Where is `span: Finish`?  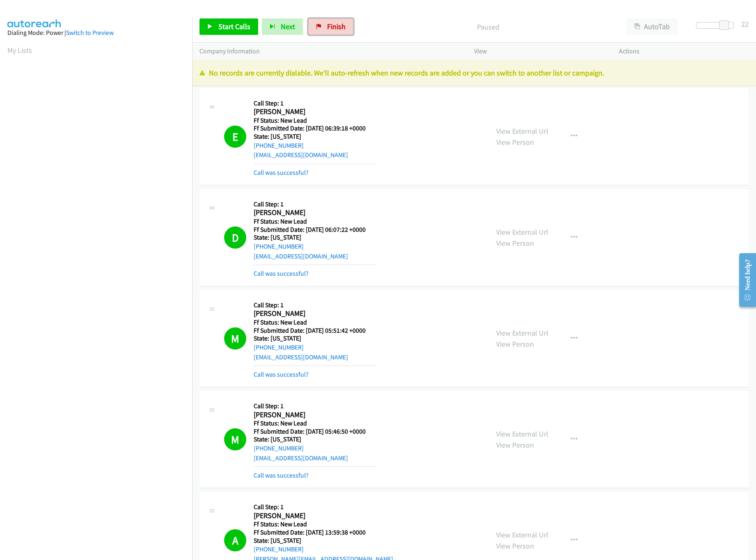 span: Finish is located at coordinates (337, 26).